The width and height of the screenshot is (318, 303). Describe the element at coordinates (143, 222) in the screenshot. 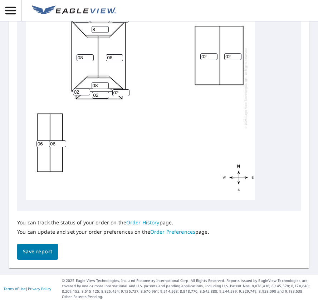

I see `a: Order History` at that location.